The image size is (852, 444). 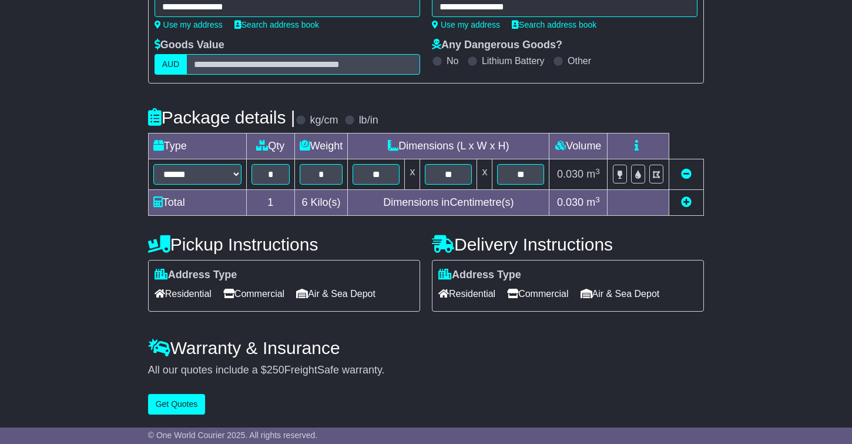 I want to click on span: © One World Courier 2025. All rights reserved., so click(x=233, y=435).